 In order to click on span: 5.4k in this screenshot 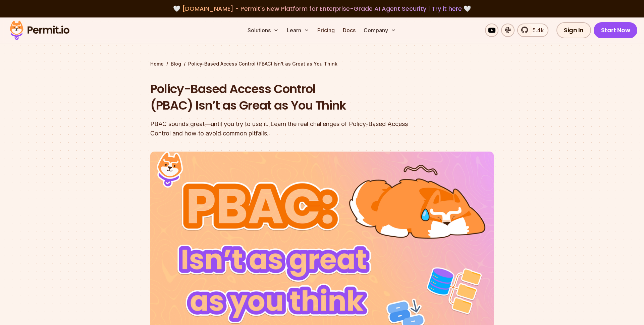, I will do `click(536, 30)`.